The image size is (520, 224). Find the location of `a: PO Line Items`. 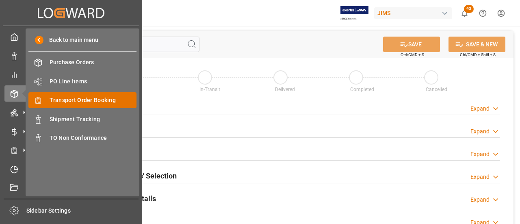

a: PO Line Items is located at coordinates (82, 81).